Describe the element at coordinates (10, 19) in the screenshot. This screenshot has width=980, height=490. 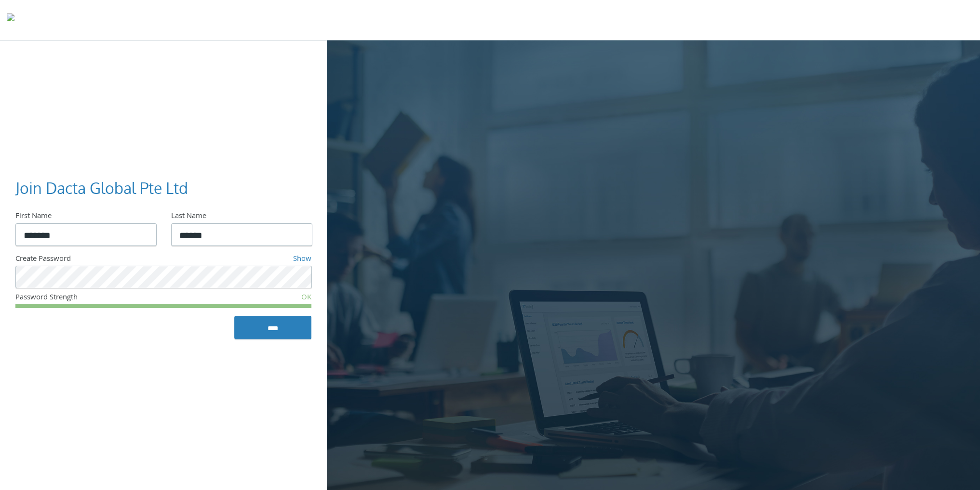
I see `img: todyl-logo-dark.svg` at that location.